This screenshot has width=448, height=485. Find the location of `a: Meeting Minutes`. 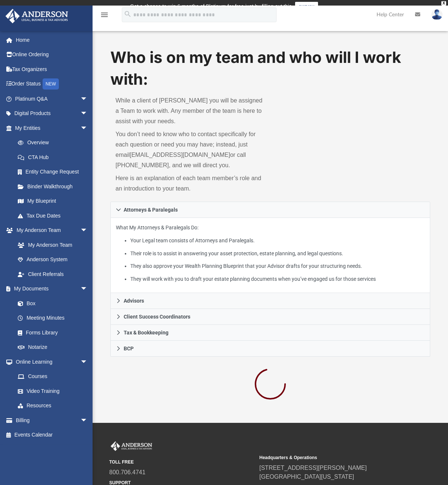

a: Meeting Minutes is located at coordinates (53, 318).